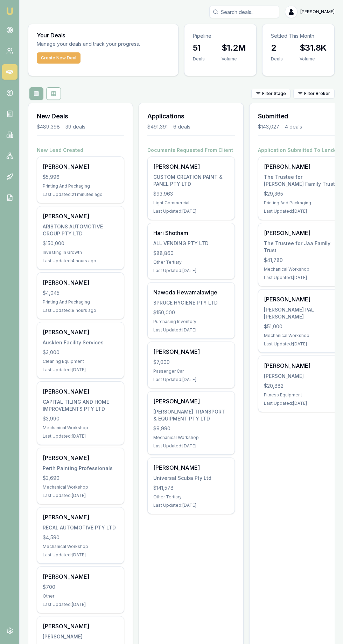 The image size is (343, 644). I want to click on div: Cleaning Equipment, so click(81, 362).